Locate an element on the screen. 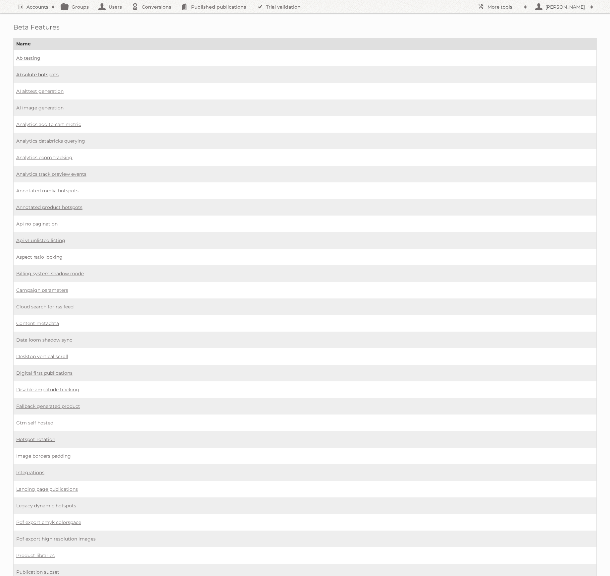  a: Analytics add to cart metric is located at coordinates (49, 124).